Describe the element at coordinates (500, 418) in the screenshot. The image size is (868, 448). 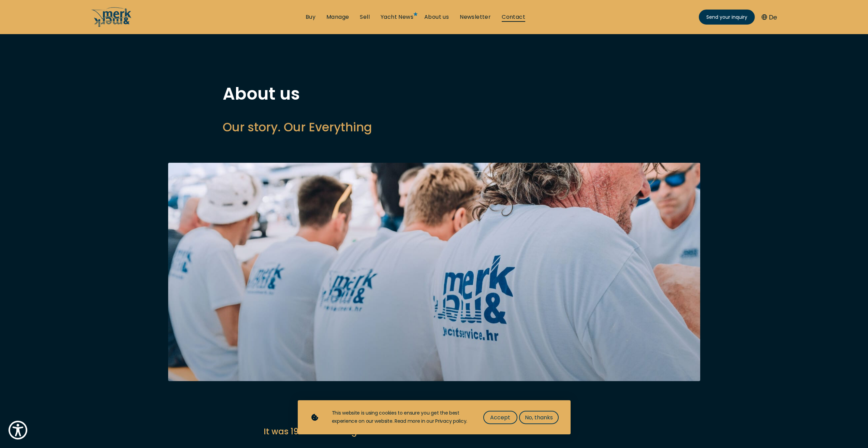
I see `button: Accept` at that location.